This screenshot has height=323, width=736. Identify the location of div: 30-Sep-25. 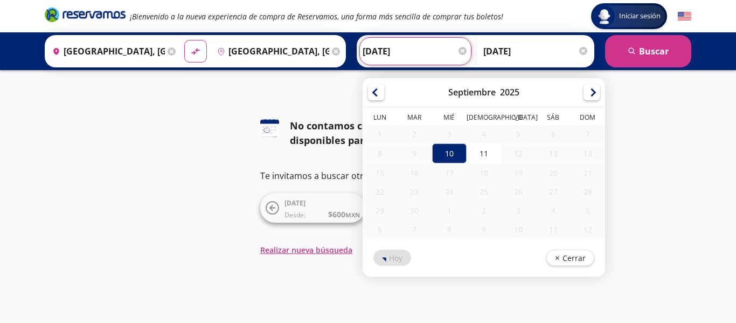
(415, 210).